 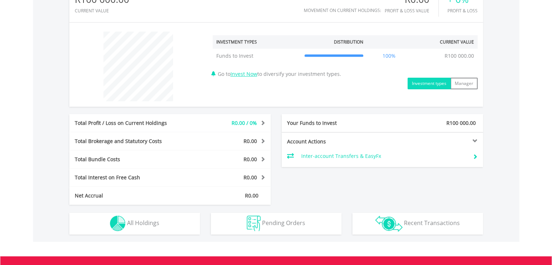 What do you see at coordinates (283, 223) in the screenshot?
I see `span: Pending Orders` at bounding box center [283, 223].